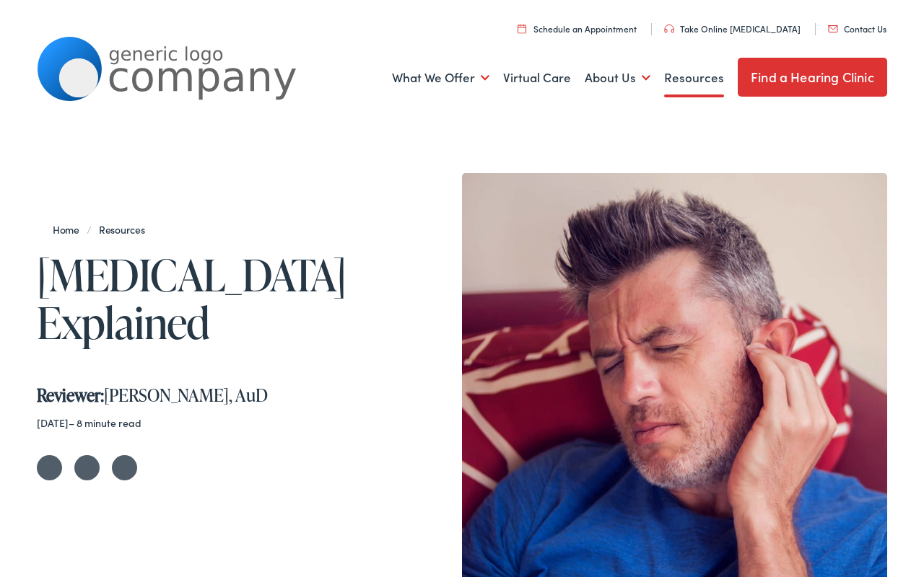 This screenshot has width=924, height=577. I want to click on a: What We Offer, so click(440, 78).